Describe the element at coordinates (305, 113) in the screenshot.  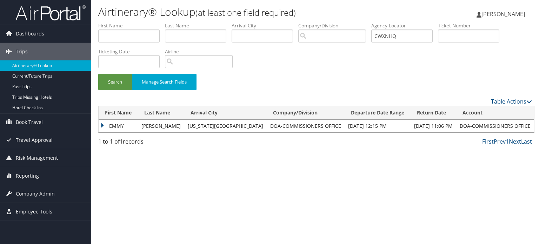
I see `th: Company/Division` at that location.